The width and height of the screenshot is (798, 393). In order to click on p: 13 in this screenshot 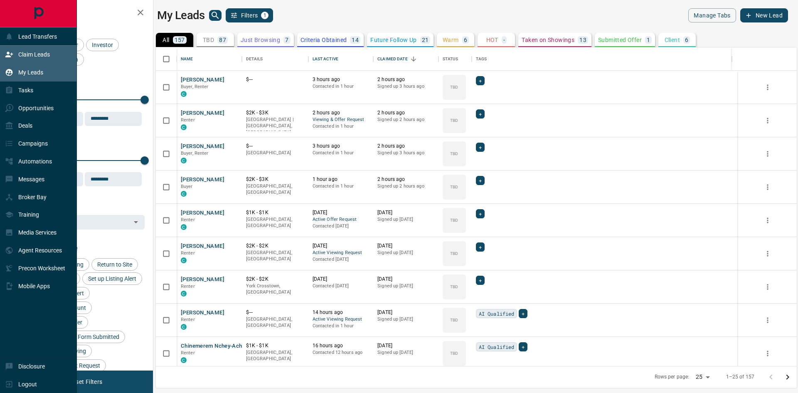, I will do `click(583, 40)`.